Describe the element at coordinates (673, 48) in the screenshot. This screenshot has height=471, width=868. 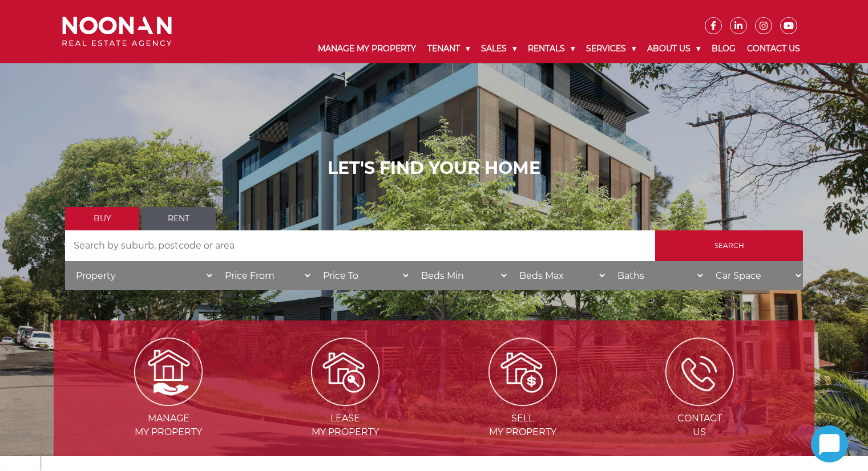
I see `a: About Us` at that location.